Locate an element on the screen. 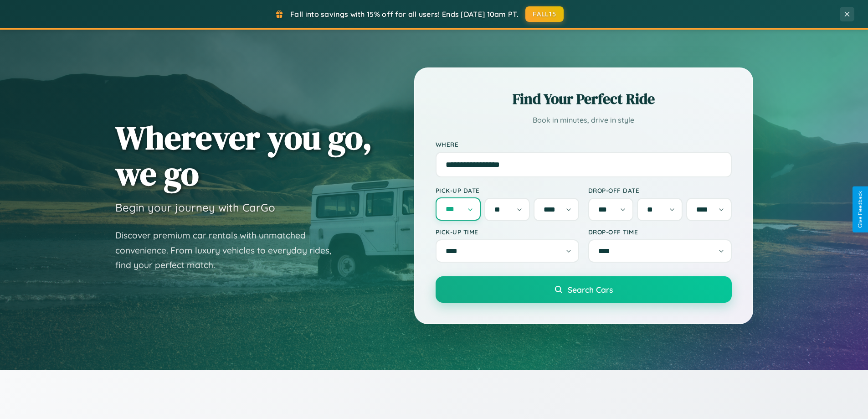 The image size is (868, 419). p: Discover premium car rentals with unmatched convenience. From luxury vehicles to everyday rides, ... is located at coordinates (229, 251).